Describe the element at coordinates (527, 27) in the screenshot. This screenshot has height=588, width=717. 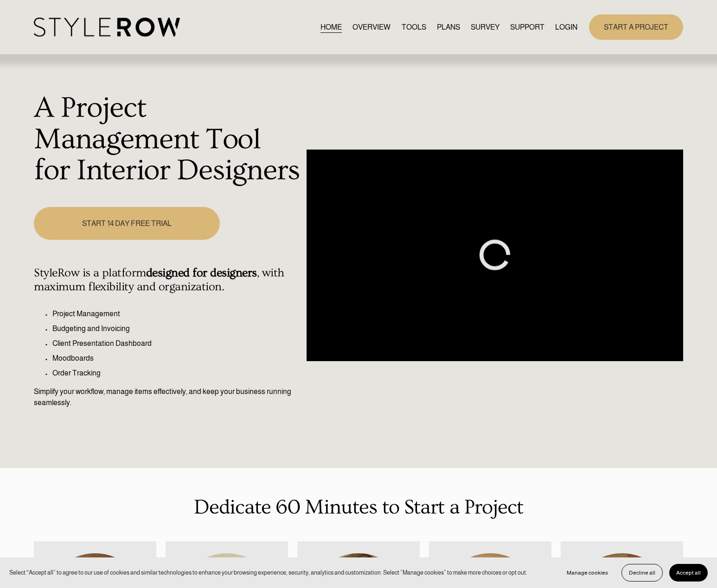
I see `span: SUPPORT` at that location.